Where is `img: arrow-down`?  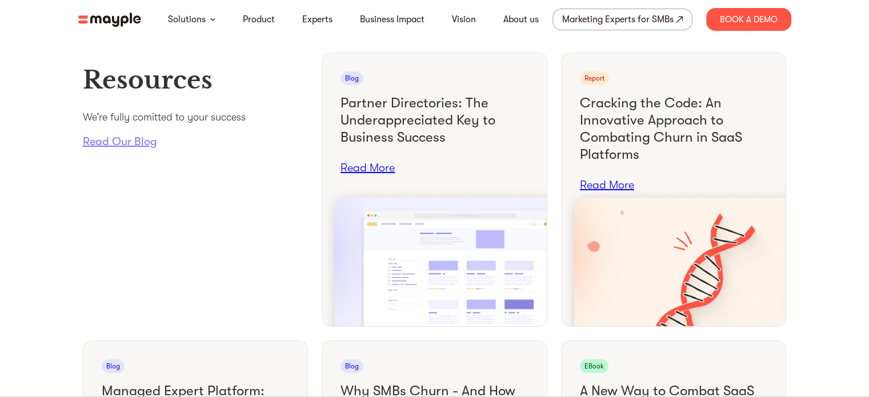
img: arrow-down is located at coordinates (213, 19).